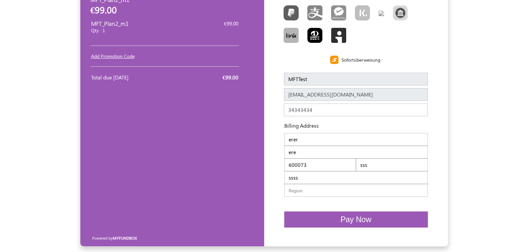 Image resolution: width=528 pixels, height=252 pixels. What do you see at coordinates (400, 13) in the screenshot?
I see `img: BankTransfer.png` at bounding box center [400, 13].